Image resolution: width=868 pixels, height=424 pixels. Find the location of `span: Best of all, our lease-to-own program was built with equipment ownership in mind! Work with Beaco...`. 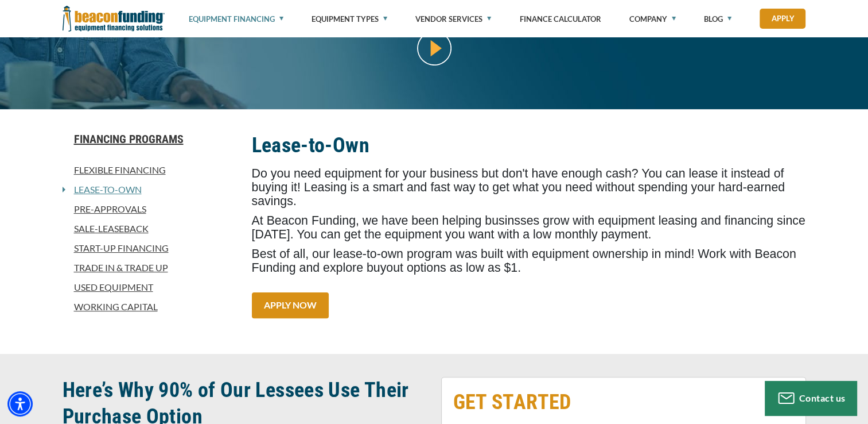

span: Best of all, our lease-to-own program was built with equipment ownership in mind! Work with Beaco... is located at coordinates (524, 261).